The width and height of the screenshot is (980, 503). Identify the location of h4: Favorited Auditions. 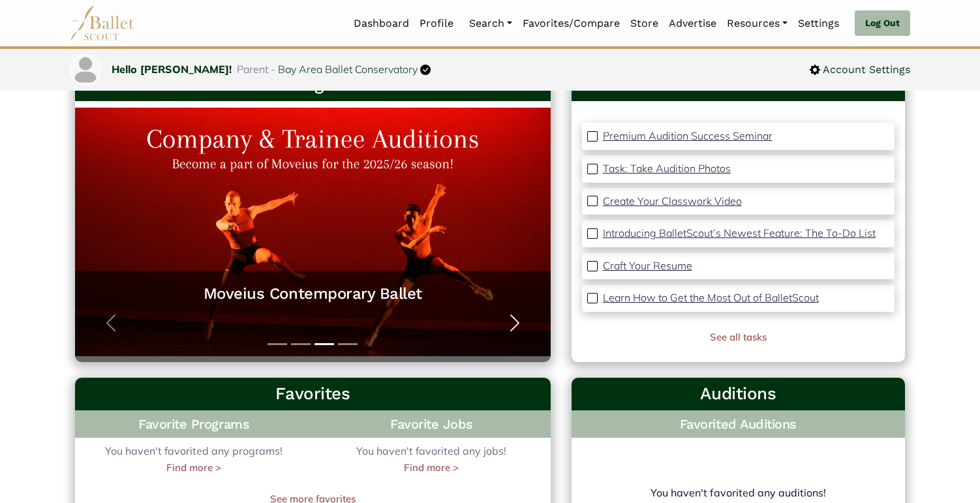
(738, 424).